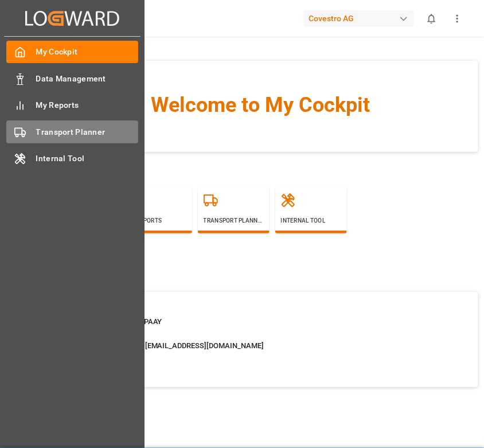  What do you see at coordinates (311, 220) in the screenshot?
I see `p: Internal Tool` at bounding box center [311, 220].